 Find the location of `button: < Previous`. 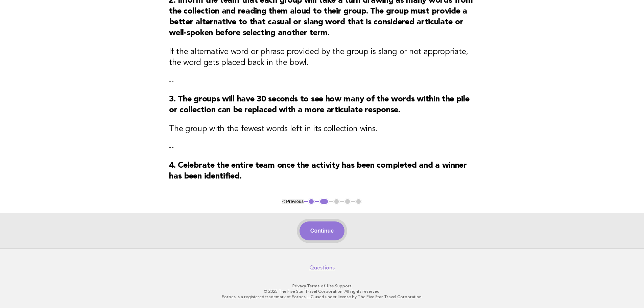

button: < Previous is located at coordinates (292, 201).